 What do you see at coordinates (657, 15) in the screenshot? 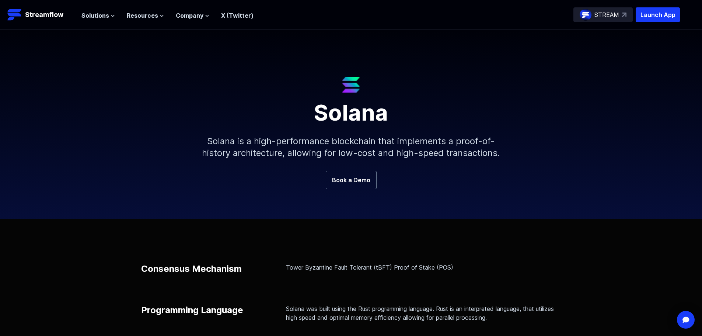
I see `p: Launch App` at bounding box center [657, 15].